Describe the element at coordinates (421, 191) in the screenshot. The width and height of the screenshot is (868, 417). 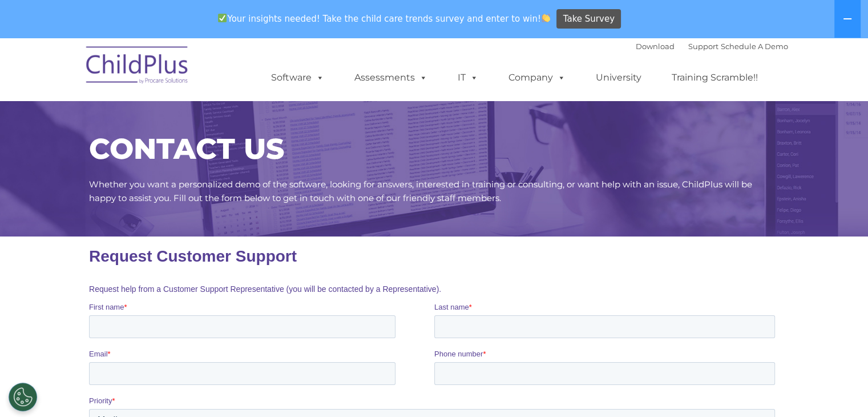
I see `span: Whether you want a personalized demo of the software, looking for answers, interested in training...` at that location.